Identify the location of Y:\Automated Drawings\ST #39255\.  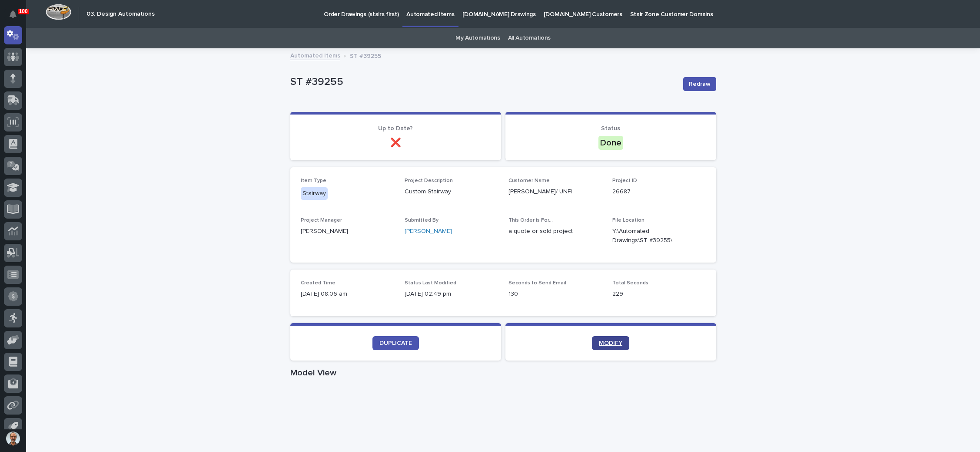
(648, 236).